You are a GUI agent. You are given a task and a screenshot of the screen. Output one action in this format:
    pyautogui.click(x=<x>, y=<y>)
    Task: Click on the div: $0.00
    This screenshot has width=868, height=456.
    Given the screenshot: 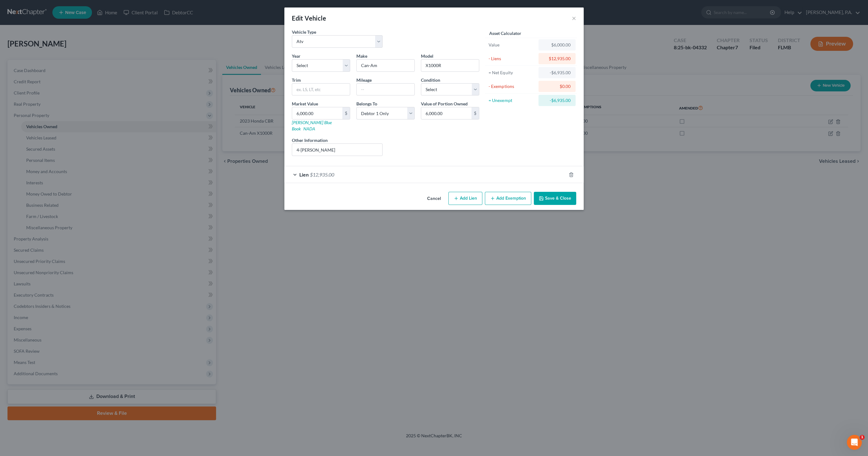 What is the action you would take?
    pyautogui.click(x=557, y=86)
    